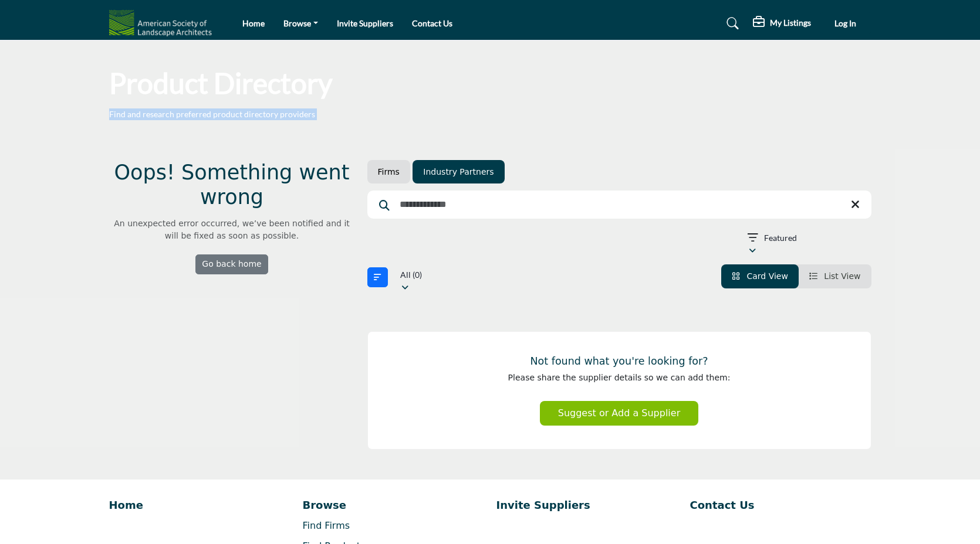  I want to click on div: My Listings, so click(781, 24).